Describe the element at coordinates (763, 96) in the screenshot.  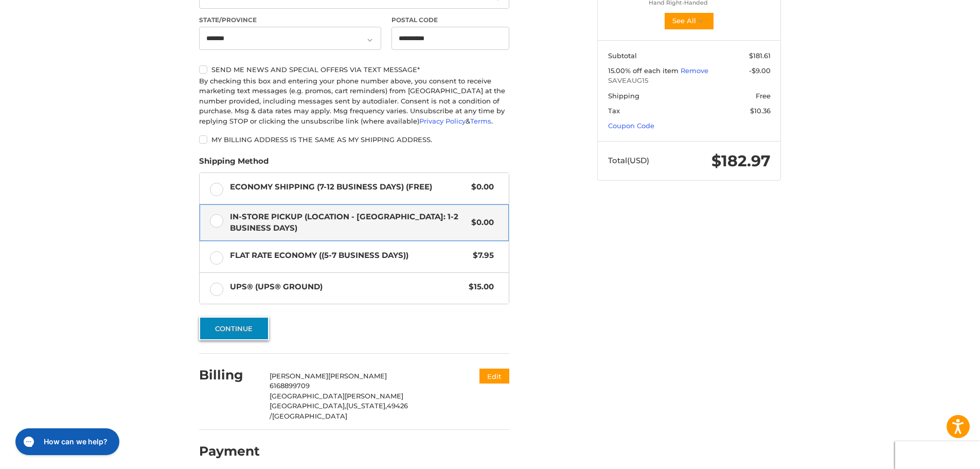
I see `span: Free` at that location.